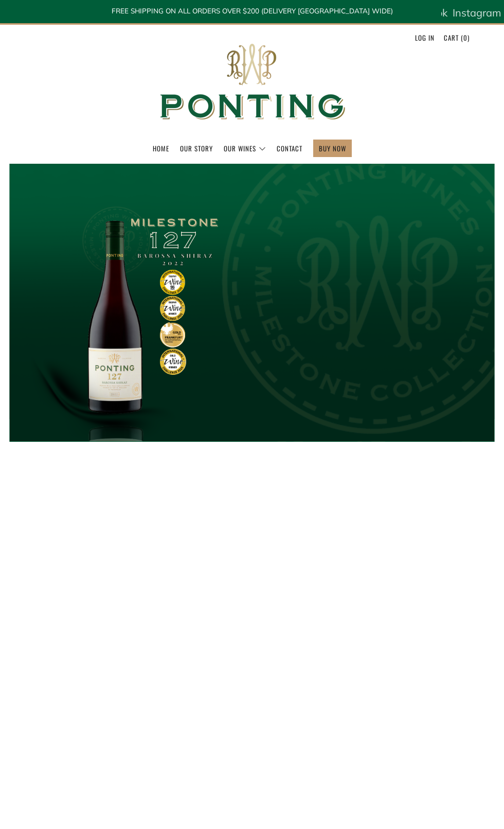 Image resolution: width=504 pixels, height=829 pixels. Describe the element at coordinates (290, 148) in the screenshot. I see `a: Contact` at that location.